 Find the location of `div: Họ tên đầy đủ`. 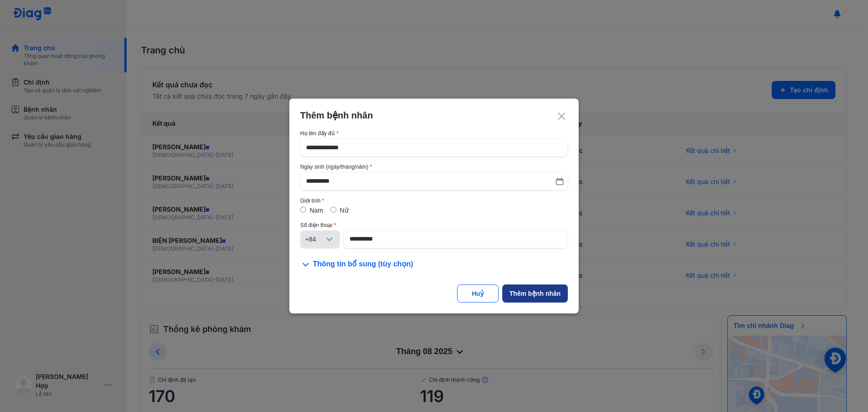

div: Họ tên đầy đủ is located at coordinates (434, 134).